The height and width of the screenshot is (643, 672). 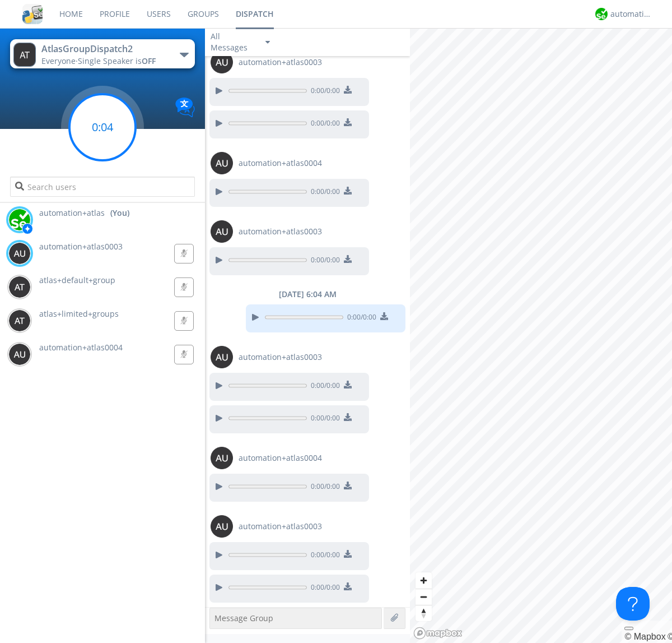 I want to click on button: Reset bearing to north, so click(x=423, y=613).